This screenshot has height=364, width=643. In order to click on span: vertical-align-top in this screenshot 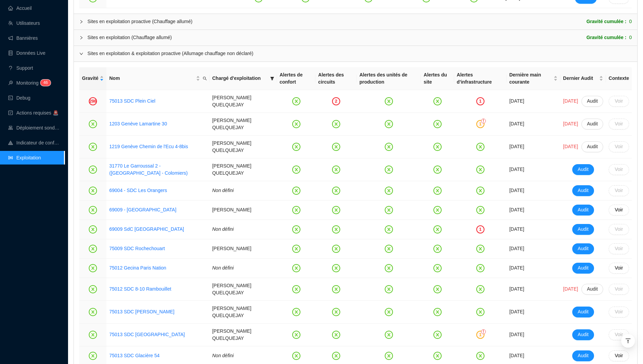, I will do `click(628, 341)`.